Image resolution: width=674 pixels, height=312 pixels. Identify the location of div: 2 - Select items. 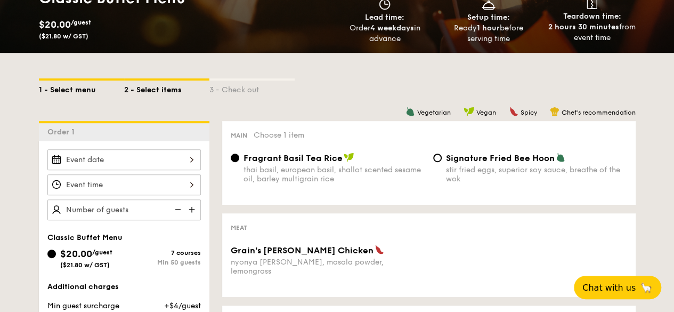
(167, 88).